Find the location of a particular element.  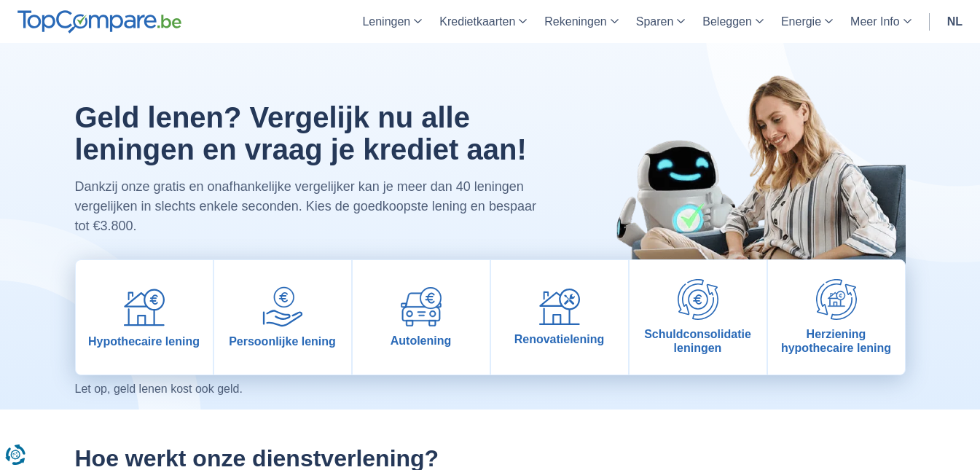

img: Schuldconsolidatie leningen is located at coordinates (699, 300).